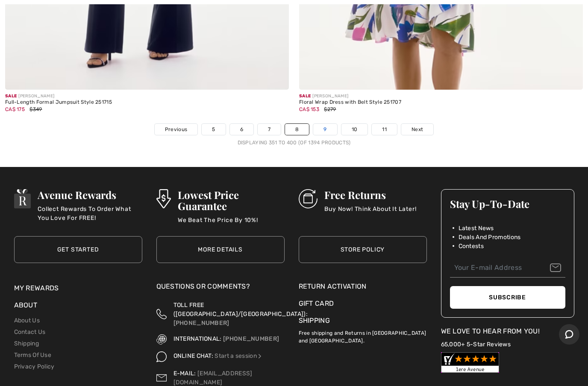 This screenshot has width=588, height=386. What do you see at coordinates (363, 286) in the screenshot?
I see `a: Return Activation` at bounding box center [363, 286].